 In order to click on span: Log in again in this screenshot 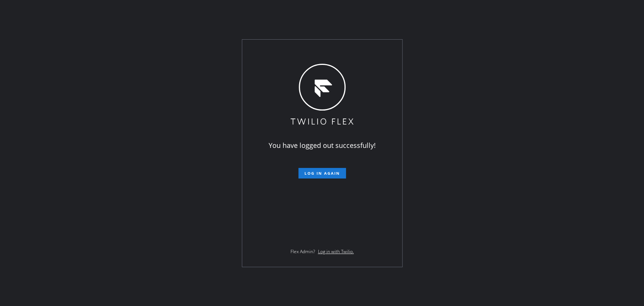, I will do `click(322, 173)`.